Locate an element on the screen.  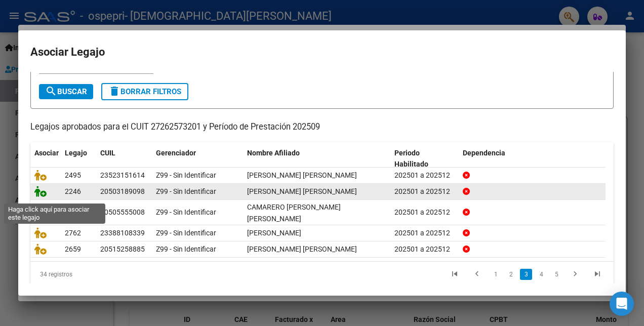
datatable-header-cell: CUIL is located at coordinates (124, 159).